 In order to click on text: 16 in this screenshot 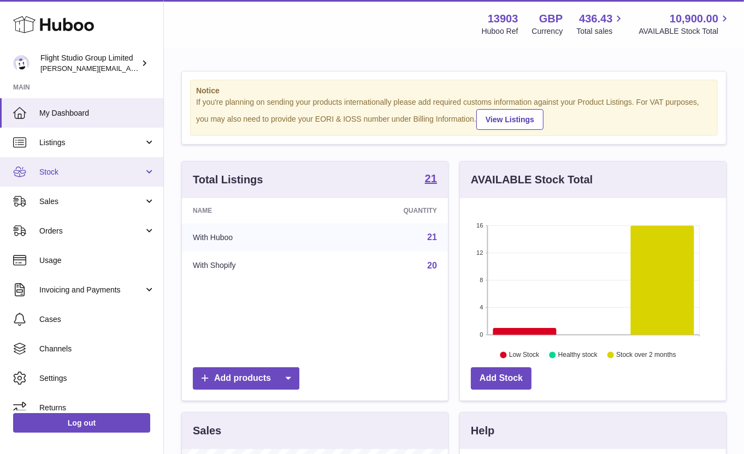, I will do `click(479, 226)`.